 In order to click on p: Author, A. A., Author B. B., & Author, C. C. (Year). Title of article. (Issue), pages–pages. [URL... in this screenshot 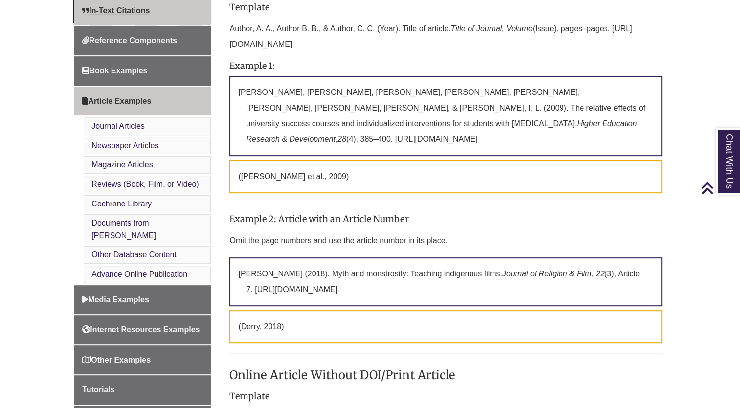, I will do `click(445, 37)`.